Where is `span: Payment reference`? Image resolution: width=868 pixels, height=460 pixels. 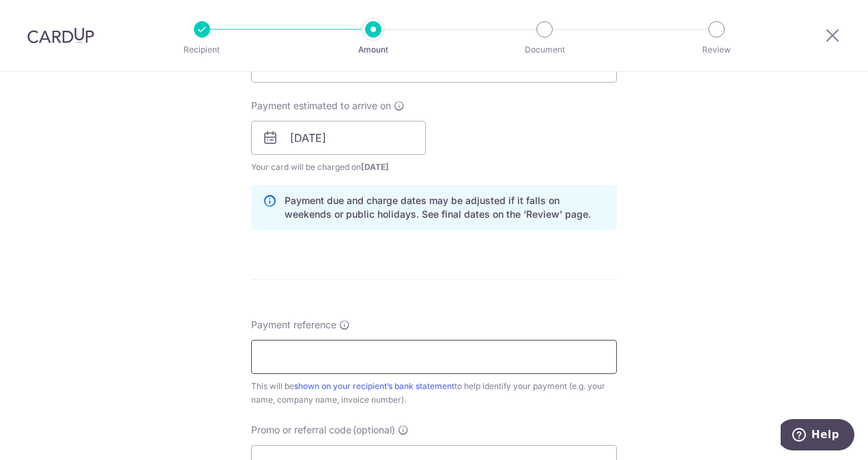
span: Payment reference is located at coordinates (293, 325).